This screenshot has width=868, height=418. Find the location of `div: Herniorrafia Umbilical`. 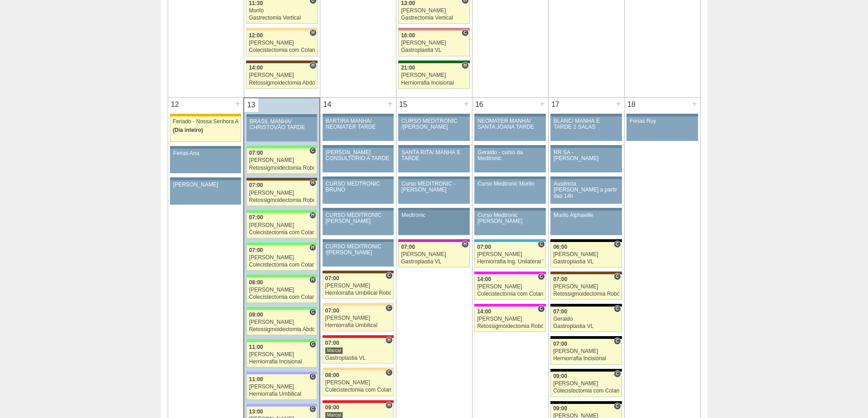

div: Herniorrafia Umbilical is located at coordinates (358, 325).